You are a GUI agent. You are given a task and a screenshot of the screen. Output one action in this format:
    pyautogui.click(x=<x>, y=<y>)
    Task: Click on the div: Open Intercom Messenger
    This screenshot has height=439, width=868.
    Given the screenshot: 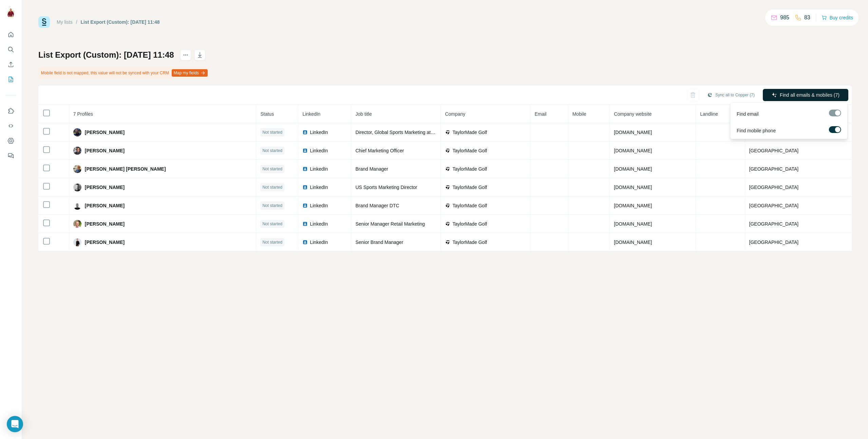 What is the action you would take?
    pyautogui.click(x=15, y=424)
    